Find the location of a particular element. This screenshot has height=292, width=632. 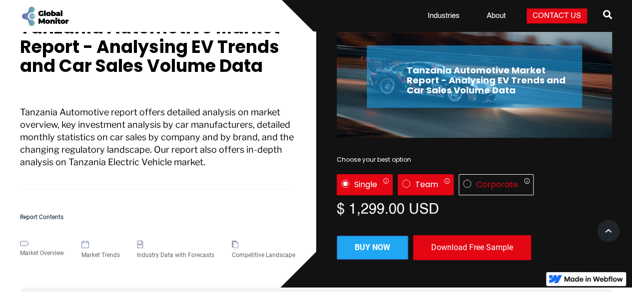

a: Industries is located at coordinates (444, 16).